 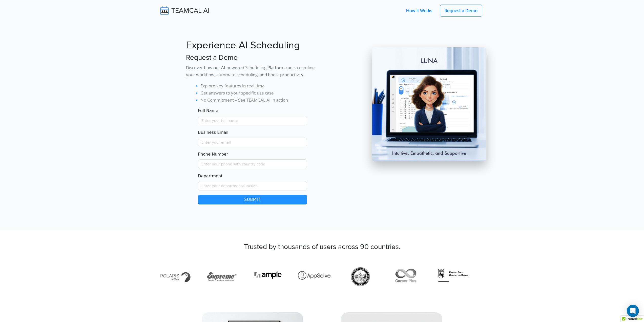 What do you see at coordinates (256, 100) in the screenshot?
I see `li: 🔹 No Commitment – See TEAMCAL AI in action` at bounding box center [256, 100].